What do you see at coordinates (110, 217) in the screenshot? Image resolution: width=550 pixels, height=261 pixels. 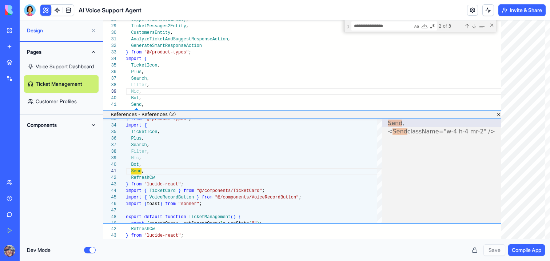 I see `div: 48` at bounding box center [110, 217].